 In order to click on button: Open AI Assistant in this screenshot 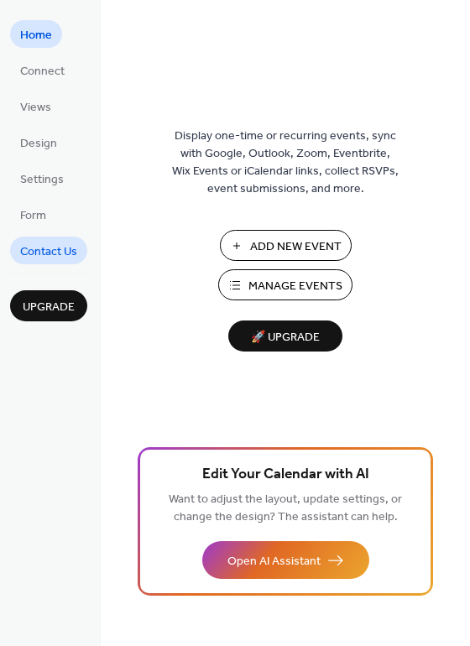, I will do `click(285, 559)`.